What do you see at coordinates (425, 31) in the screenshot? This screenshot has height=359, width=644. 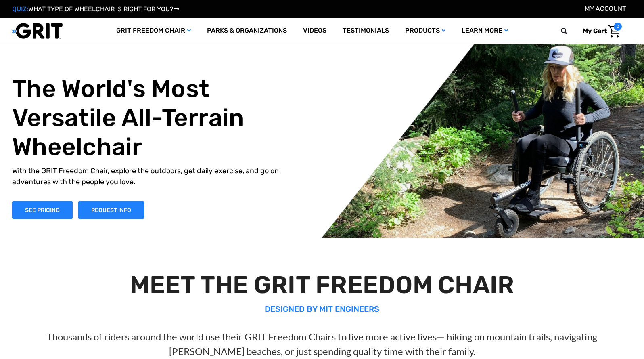 I see `a: Products` at bounding box center [425, 31].